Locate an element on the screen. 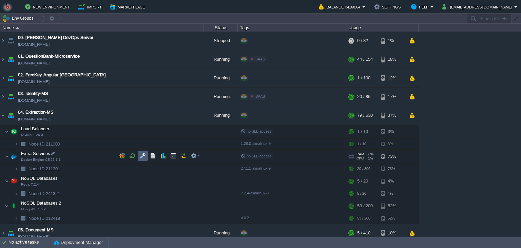  a: 05. Document-MS is located at coordinates (36, 230).